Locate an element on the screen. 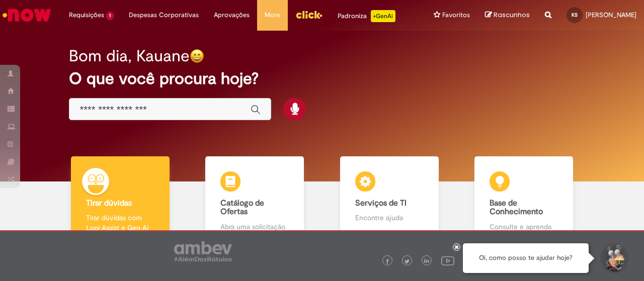 This screenshot has width=644, height=281. img: logo_footer_linkedin.png is located at coordinates (426, 261).